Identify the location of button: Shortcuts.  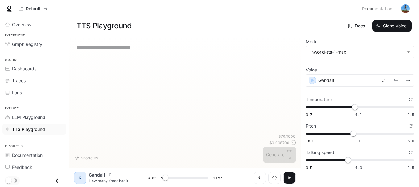
(87, 158).